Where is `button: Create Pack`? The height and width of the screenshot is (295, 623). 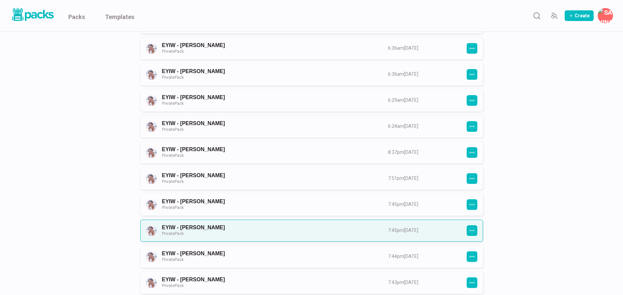
button: Create Pack is located at coordinates (579, 16).